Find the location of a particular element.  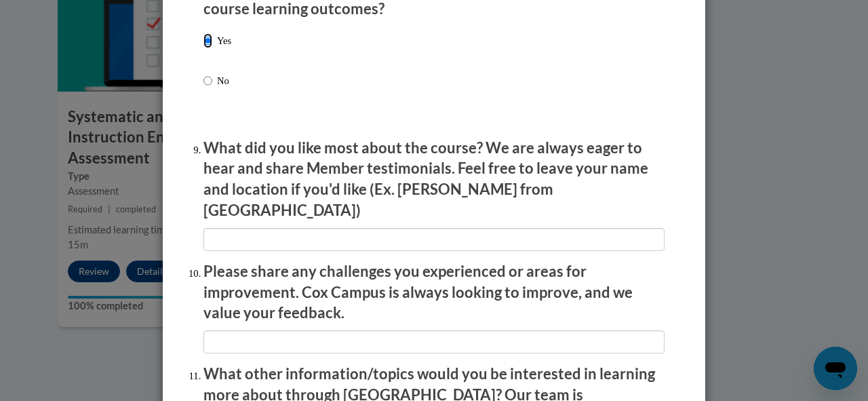

p: No is located at coordinates (224, 81).